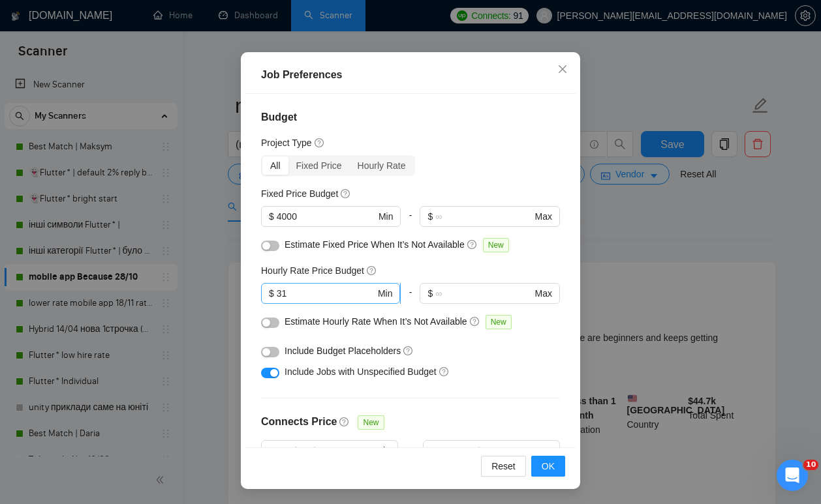 This screenshot has width=821, height=504. I want to click on button: Close, so click(563, 70).